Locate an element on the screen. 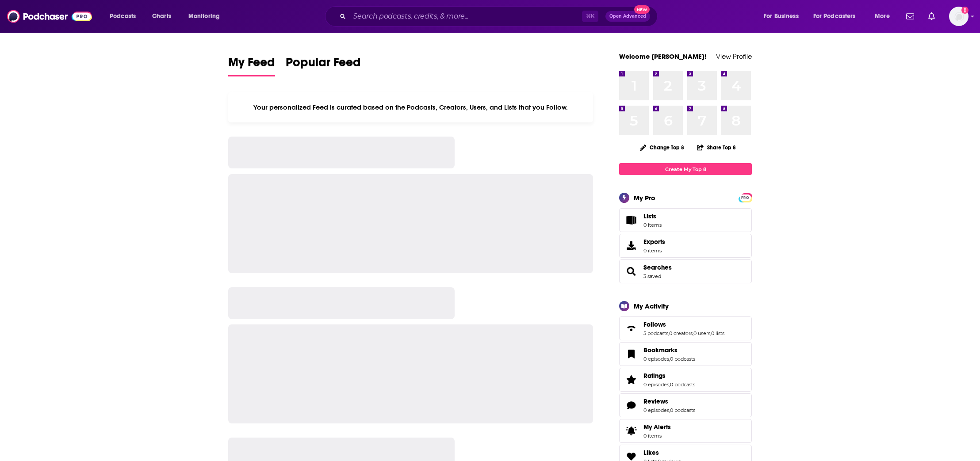 This screenshot has height=461, width=980. input: Search podcasts, credits, & more... is located at coordinates (465, 16).